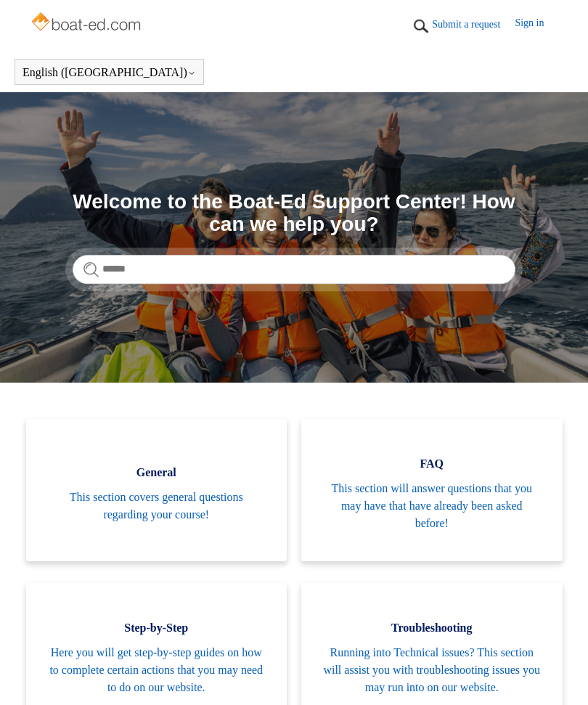  What do you see at coordinates (432, 464) in the screenshot?
I see `span: FAQ` at bounding box center [432, 464].